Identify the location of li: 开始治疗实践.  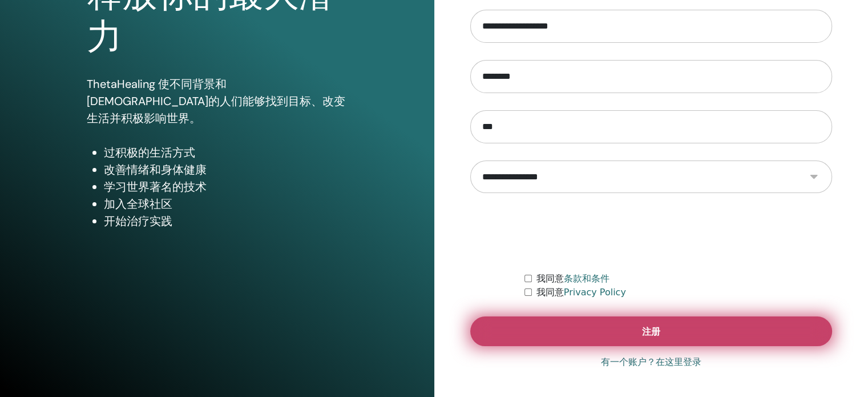
(226, 221).